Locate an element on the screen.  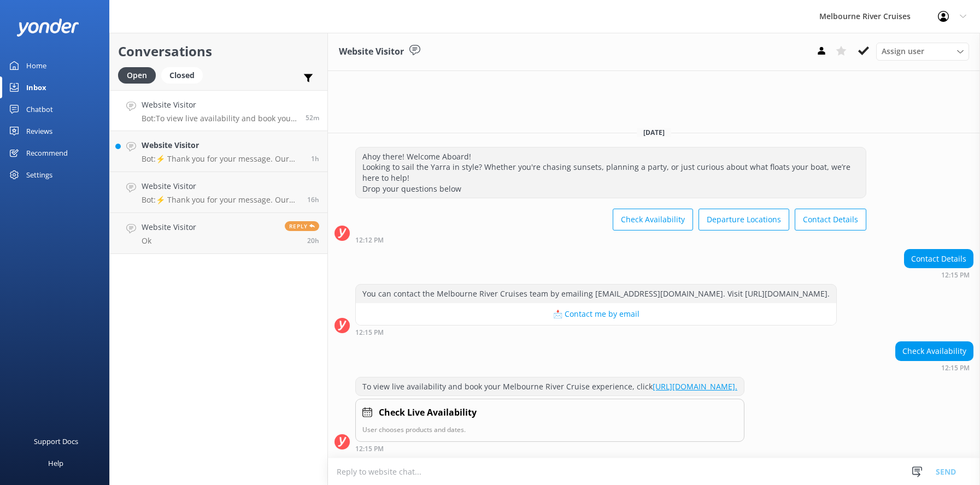
div: Chatbot is located at coordinates (39, 109).